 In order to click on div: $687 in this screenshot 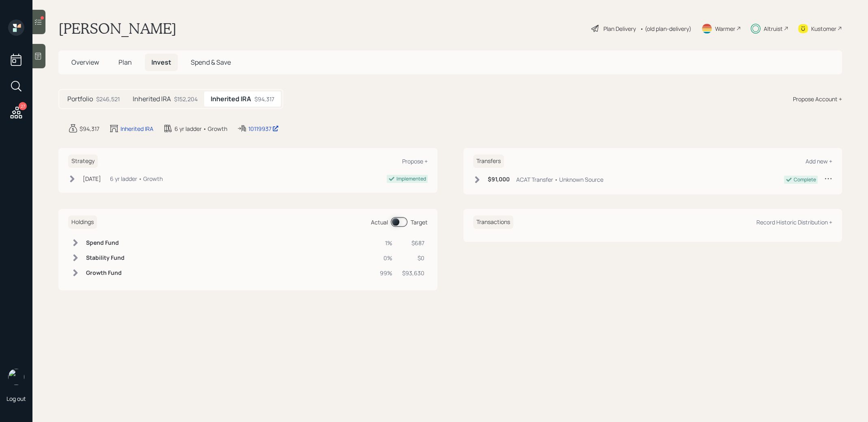, I will do `click(413, 242)`.